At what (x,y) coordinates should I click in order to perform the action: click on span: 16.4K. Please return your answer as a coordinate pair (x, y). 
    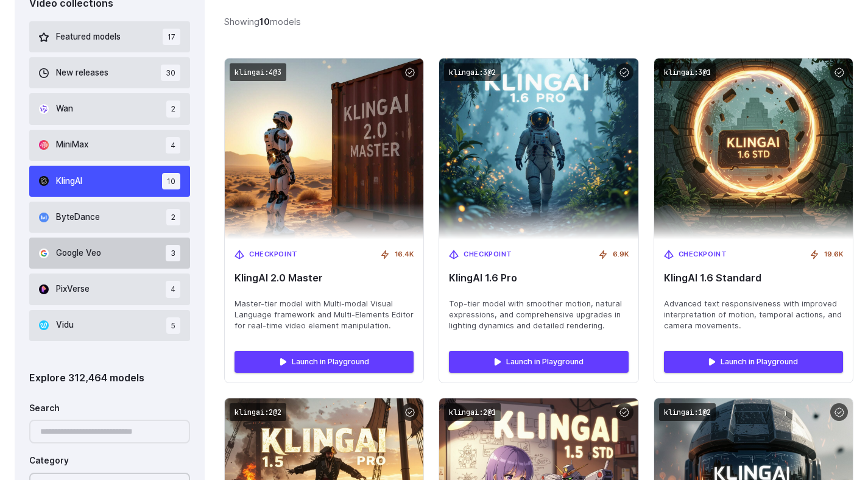
    Looking at the image, I should click on (404, 255).